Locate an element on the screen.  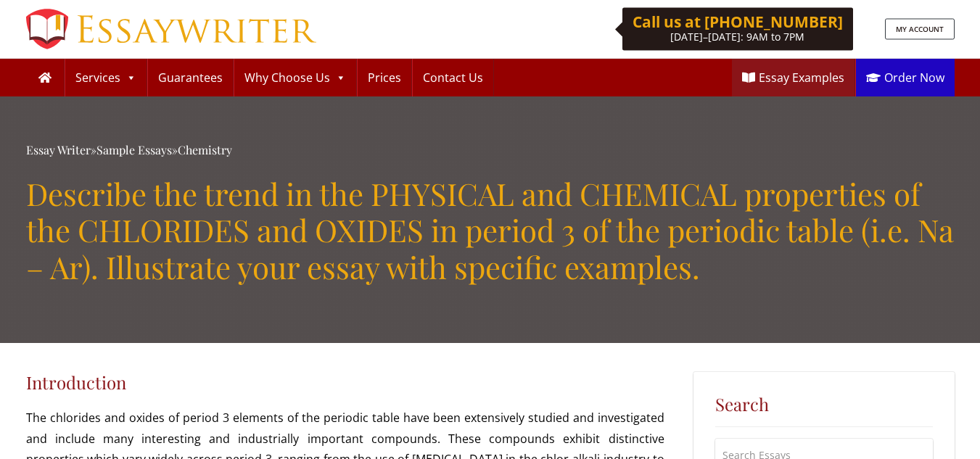
a: Order Now is located at coordinates (905, 78).